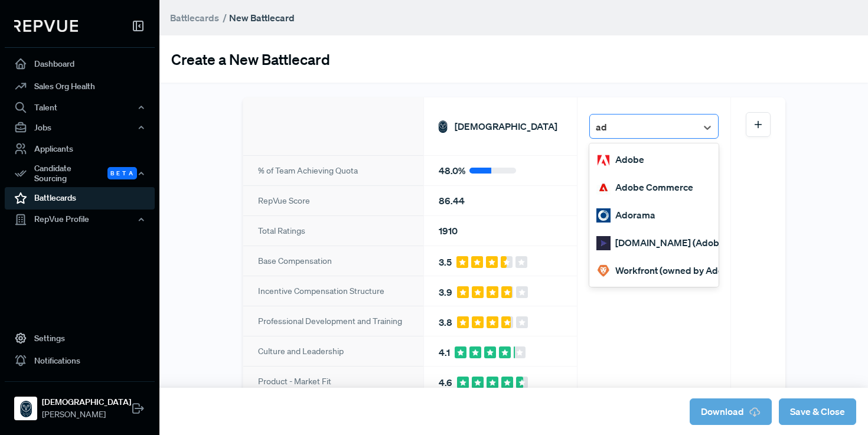  What do you see at coordinates (80, 149) in the screenshot?
I see `a: Applicants` at bounding box center [80, 149].